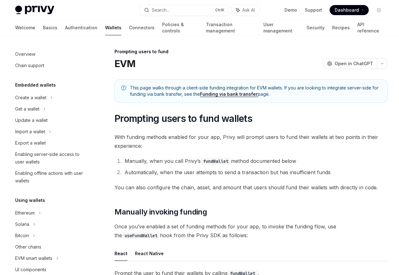 This screenshot has width=399, height=275. Describe the element at coordinates (25, 213) in the screenshot. I see `div: Ethereum` at that location.